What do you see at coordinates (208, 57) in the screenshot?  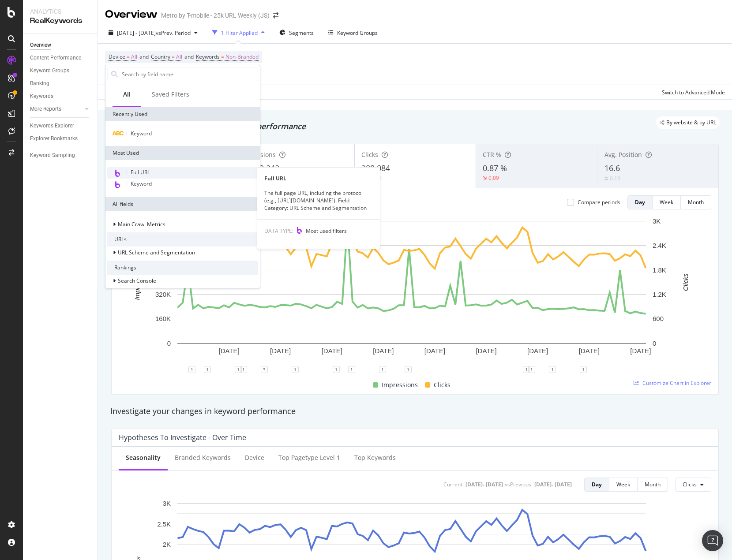 I see `span: Keywords` at bounding box center [208, 57].